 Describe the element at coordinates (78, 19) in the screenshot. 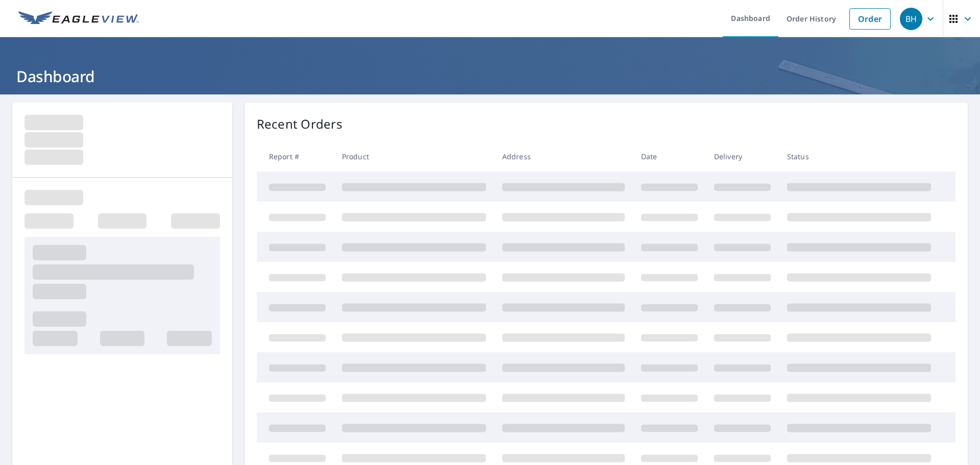

I see `img: EV Logo` at that location.